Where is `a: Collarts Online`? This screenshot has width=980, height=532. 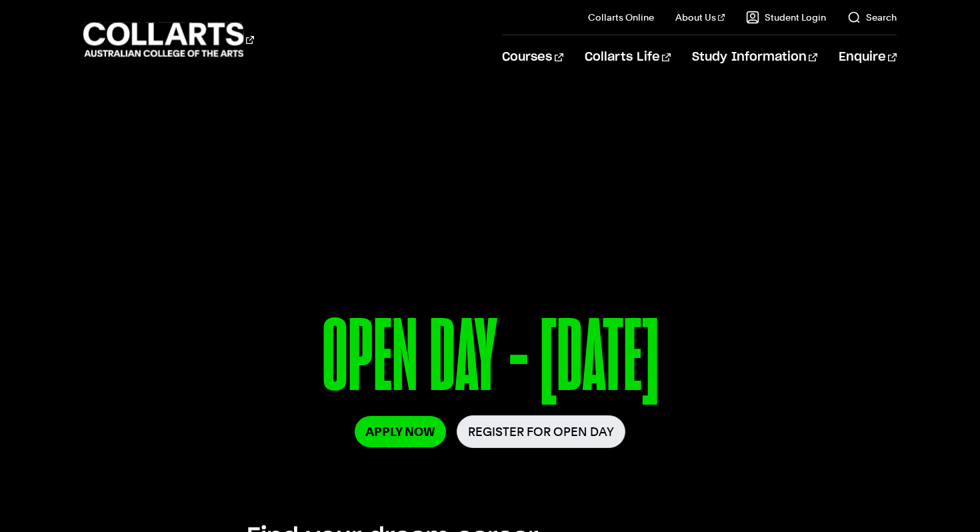
a: Collarts Online is located at coordinates (621, 18).